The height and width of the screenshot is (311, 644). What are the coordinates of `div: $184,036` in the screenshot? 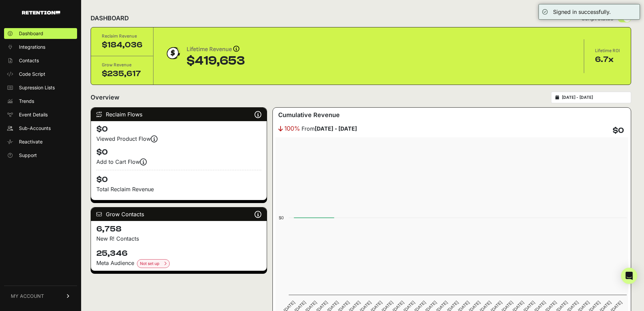 It's located at (122, 45).